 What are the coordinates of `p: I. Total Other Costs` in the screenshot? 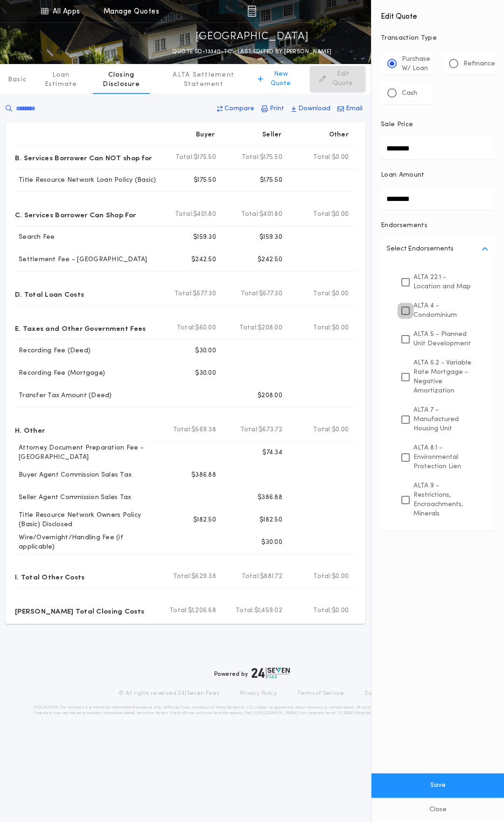 It's located at (50, 576).